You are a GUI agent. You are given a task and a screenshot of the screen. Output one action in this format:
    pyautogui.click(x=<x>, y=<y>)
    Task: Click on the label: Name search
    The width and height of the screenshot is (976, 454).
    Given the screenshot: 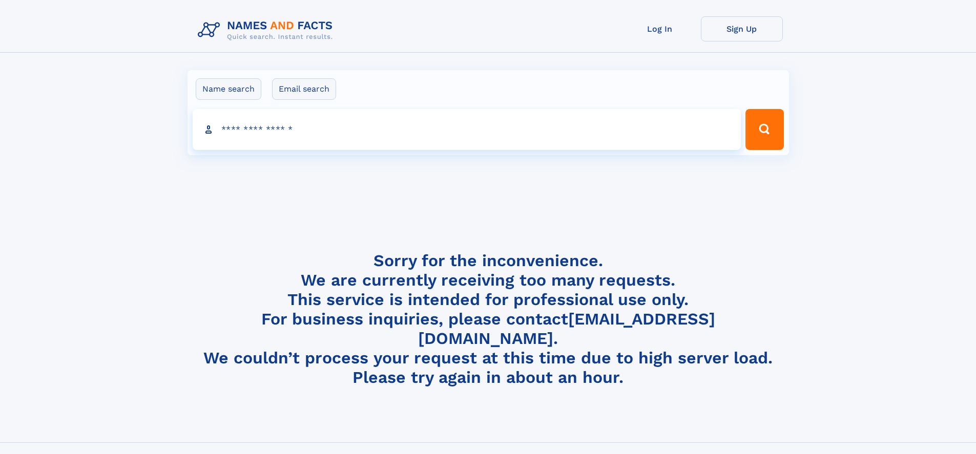 What is the action you would take?
    pyautogui.click(x=228, y=89)
    